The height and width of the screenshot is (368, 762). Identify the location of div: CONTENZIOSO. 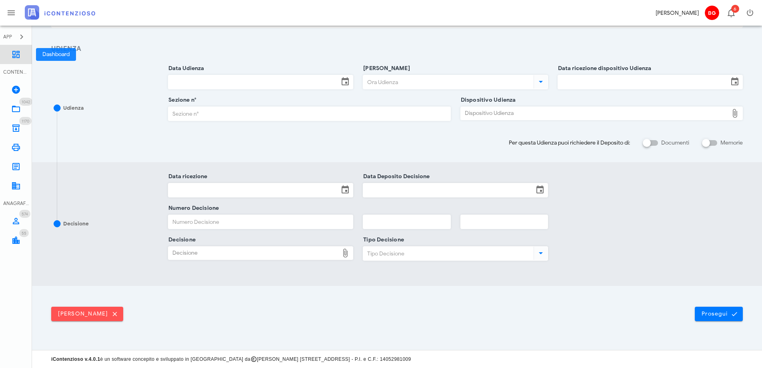
(16, 72).